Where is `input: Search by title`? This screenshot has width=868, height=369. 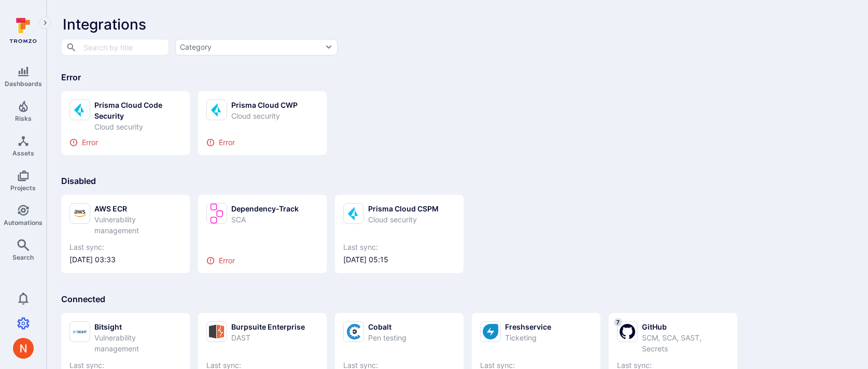
input: Search by title is located at coordinates (115, 46).